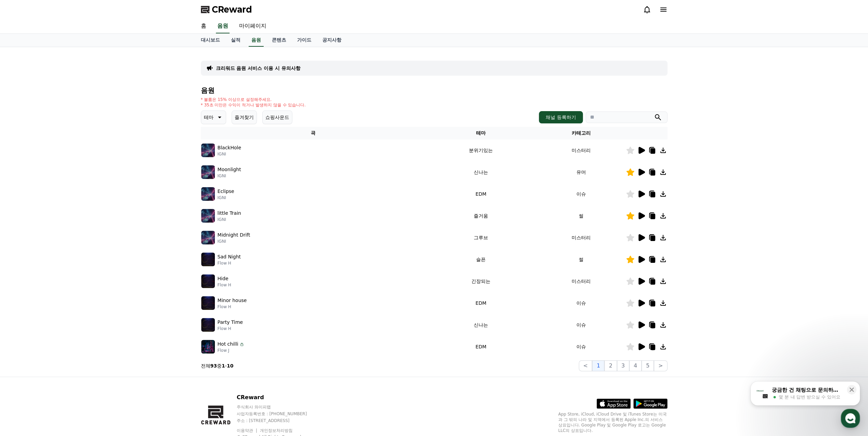  Describe the element at coordinates (481, 133) in the screenshot. I see `th: 테마` at that location.